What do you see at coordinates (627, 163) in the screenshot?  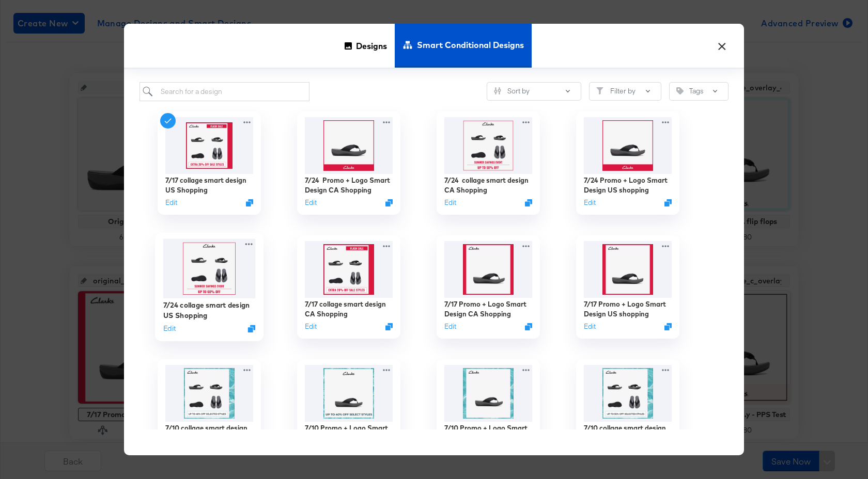 I see `div: 7/24 Promo + Logo Smart Design US shoppingEditDuplicate` at bounding box center [627, 163].